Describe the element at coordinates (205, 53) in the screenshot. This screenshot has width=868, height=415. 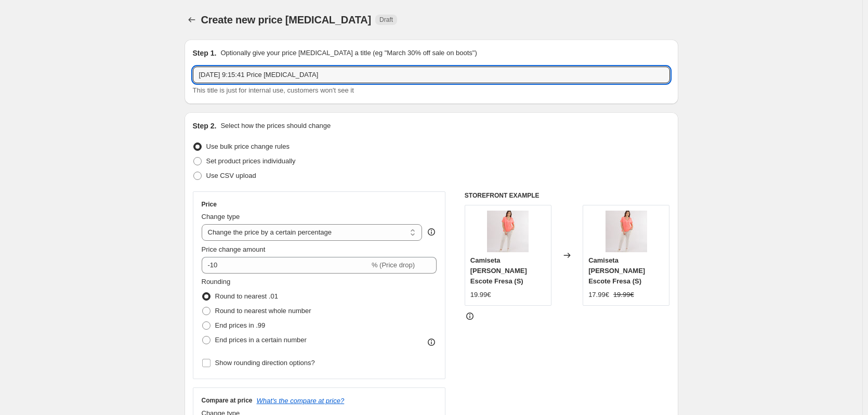
I see `h2: Step 1.` at that location.